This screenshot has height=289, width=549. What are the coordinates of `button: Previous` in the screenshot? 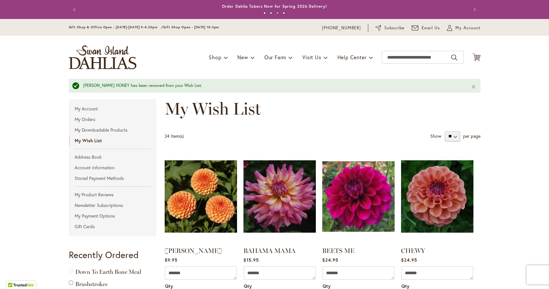 It's located at (75, 10).